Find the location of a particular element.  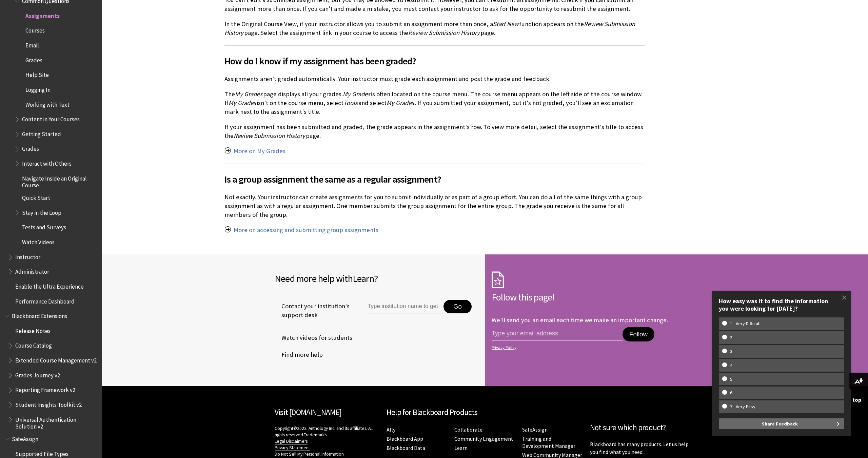

a: Watch videos for students is located at coordinates (314, 338).